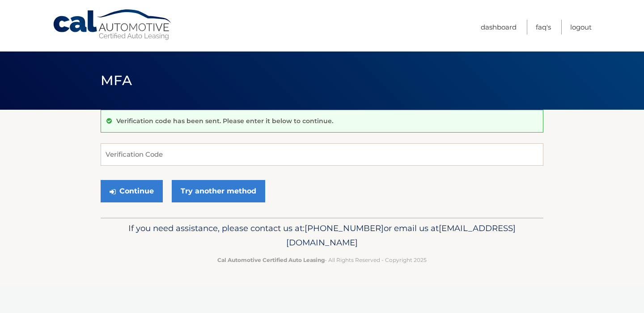 Image resolution: width=644 pixels, height=313 pixels. Describe the element at coordinates (219, 191) in the screenshot. I see `a: Try another method` at that location.